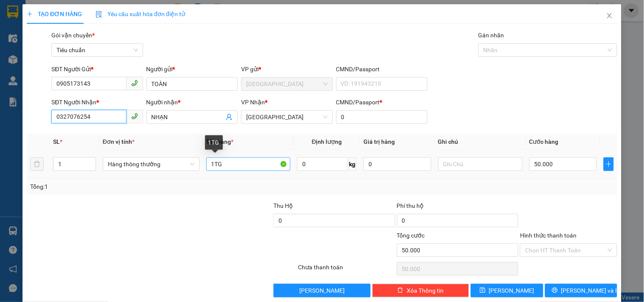  Describe the element at coordinates (398, 164) in the screenshot. I see `input: 0` at that location.